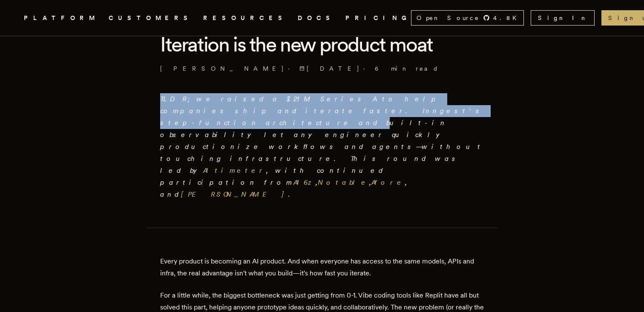  What do you see at coordinates (562, 18) in the screenshot?
I see `a: Sign In` at bounding box center [562, 18].